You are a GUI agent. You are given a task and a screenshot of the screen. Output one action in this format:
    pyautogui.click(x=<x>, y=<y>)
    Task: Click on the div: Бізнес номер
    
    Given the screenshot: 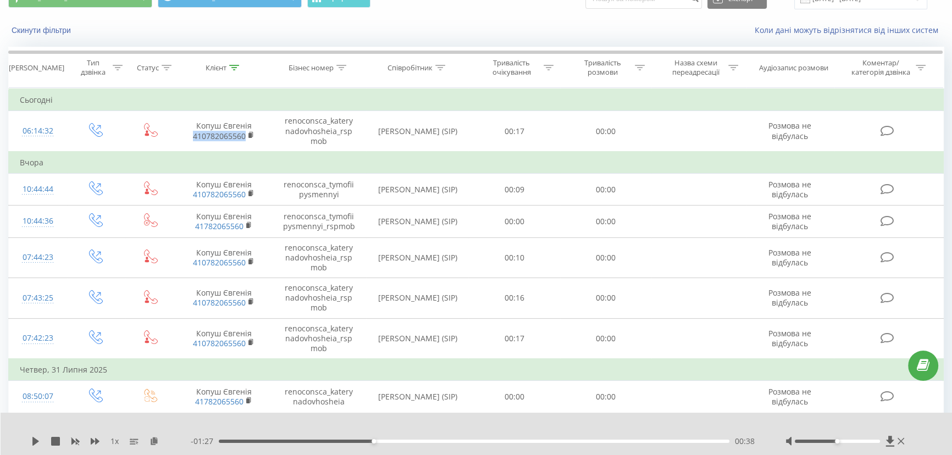 What is the action you would take?
    pyautogui.click(x=311, y=68)
    